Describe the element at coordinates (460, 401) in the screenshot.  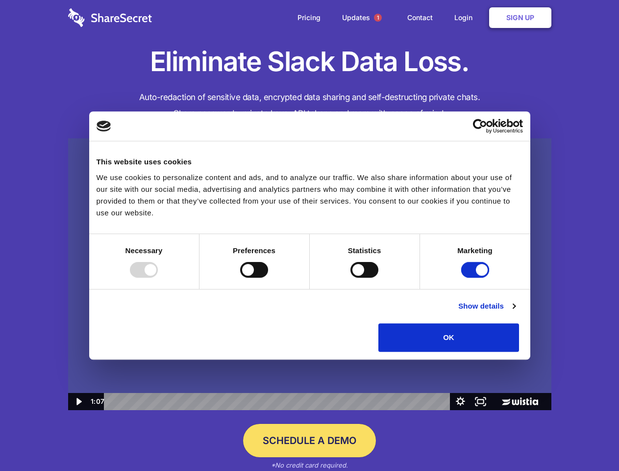
I see `button: Show settings menu` at that location.